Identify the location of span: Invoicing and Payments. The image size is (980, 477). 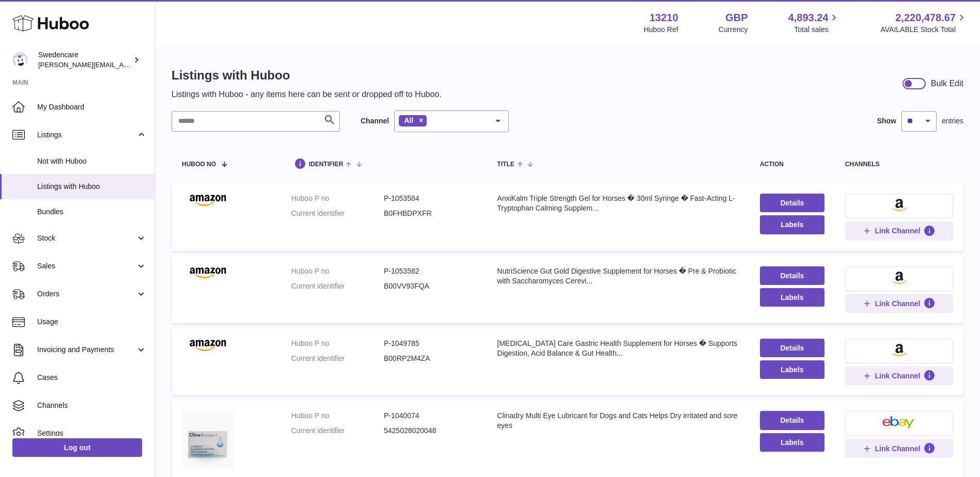
(86, 349).